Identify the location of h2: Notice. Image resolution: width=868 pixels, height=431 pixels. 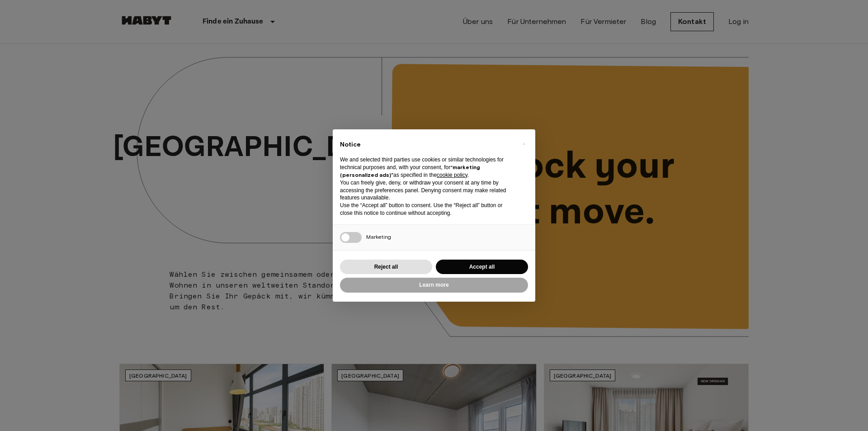
(427, 145).